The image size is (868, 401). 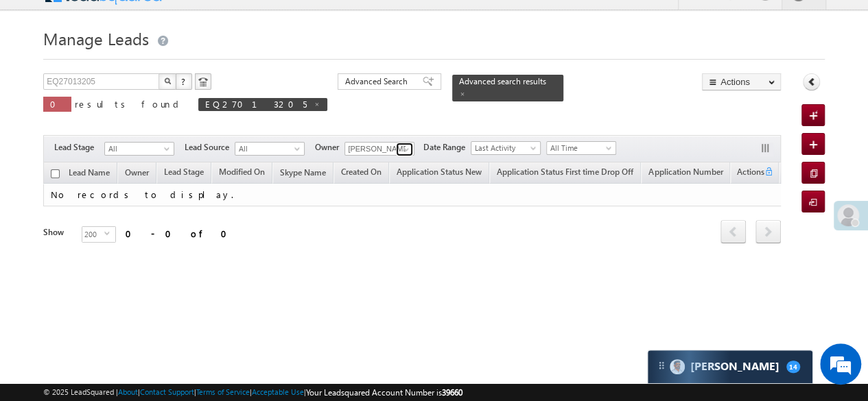 I want to click on span: Actions, so click(x=747, y=173).